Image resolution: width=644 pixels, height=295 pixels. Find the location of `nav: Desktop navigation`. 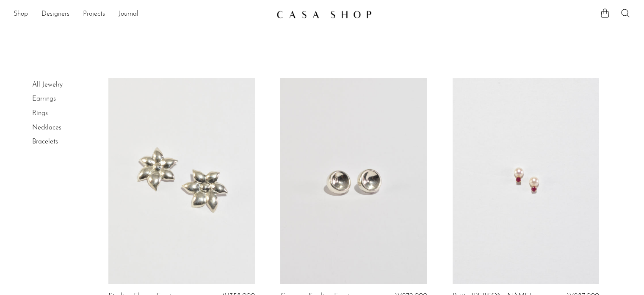

nav: Desktop navigation is located at coordinates (141, 14).